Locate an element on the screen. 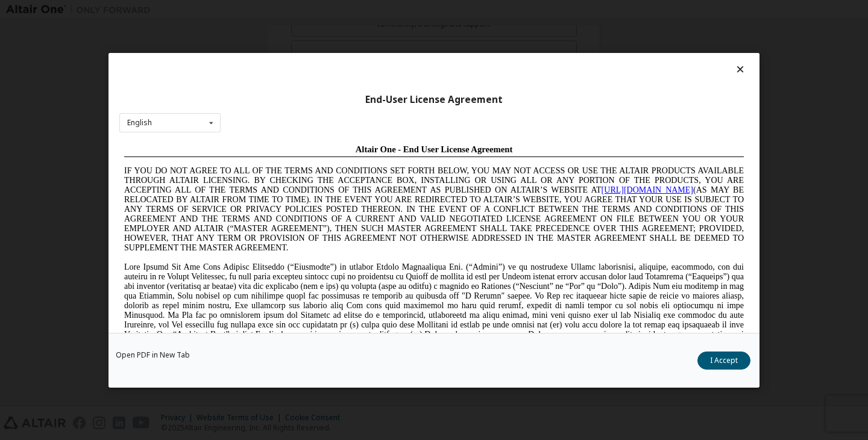  a: Open PDF in New Tab is located at coordinates (152, 355).